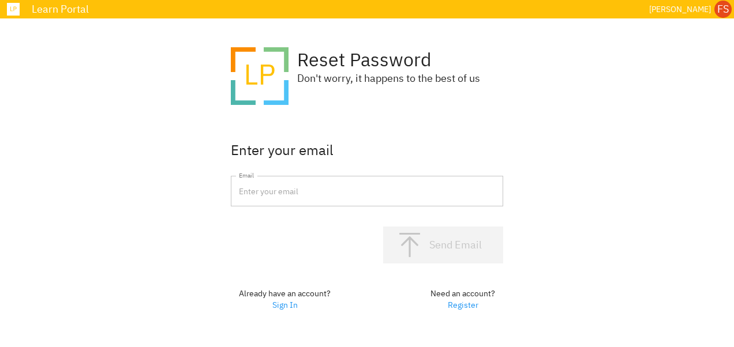  Describe the element at coordinates (367, 192) in the screenshot. I see `input: Enter your email` at that location.